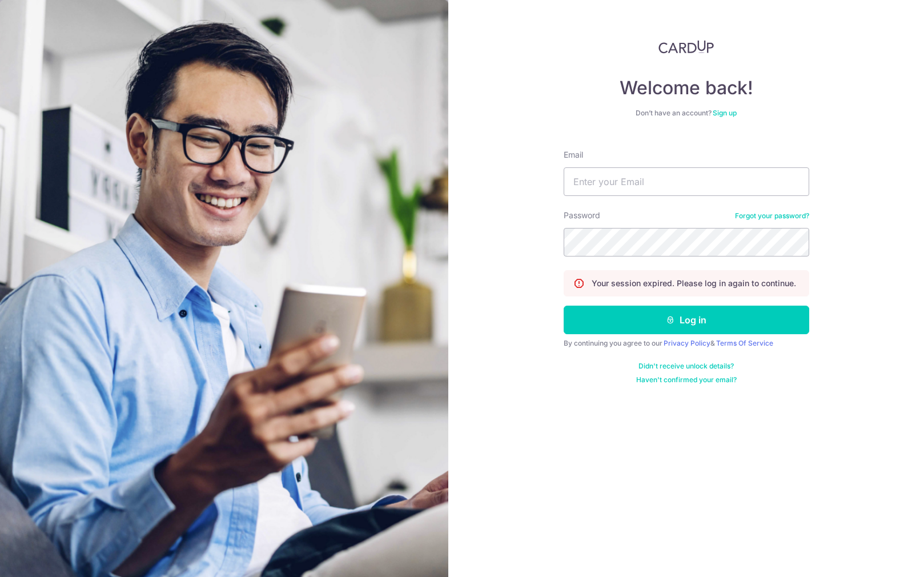 The width and height of the screenshot is (924, 577). Describe the element at coordinates (686, 320) in the screenshot. I see `button: Log in` at that location.